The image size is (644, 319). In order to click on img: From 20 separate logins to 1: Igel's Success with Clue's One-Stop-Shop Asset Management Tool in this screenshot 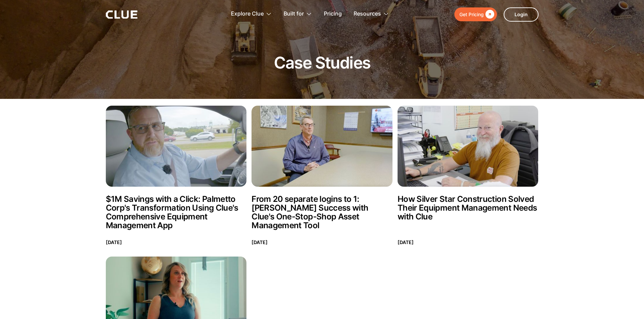, I will do `click(322, 146)`.